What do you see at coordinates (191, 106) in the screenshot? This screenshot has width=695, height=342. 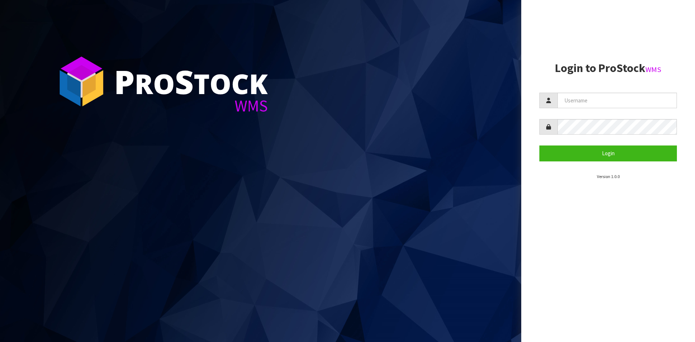 I see `div: WMS` at bounding box center [191, 106].